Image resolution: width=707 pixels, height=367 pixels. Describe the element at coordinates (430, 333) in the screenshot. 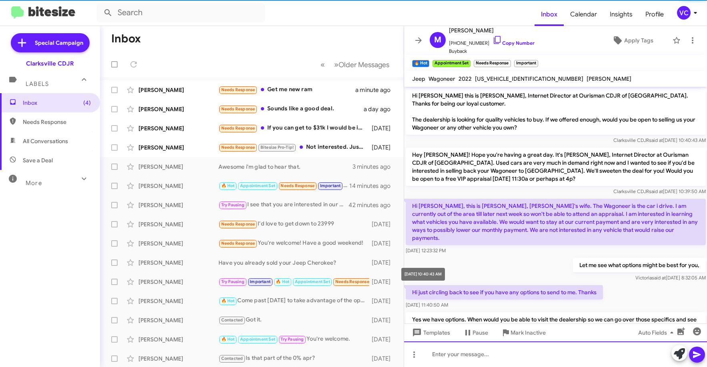

I see `span: Templates` at that location.